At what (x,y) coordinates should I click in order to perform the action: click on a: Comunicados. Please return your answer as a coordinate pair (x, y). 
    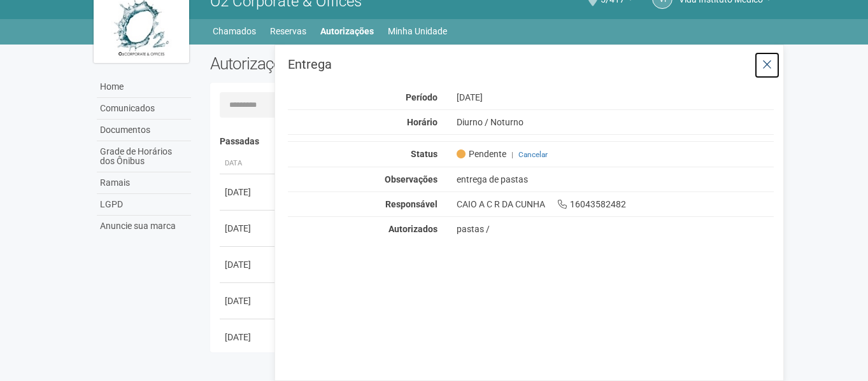
    Looking at the image, I should click on (144, 109).